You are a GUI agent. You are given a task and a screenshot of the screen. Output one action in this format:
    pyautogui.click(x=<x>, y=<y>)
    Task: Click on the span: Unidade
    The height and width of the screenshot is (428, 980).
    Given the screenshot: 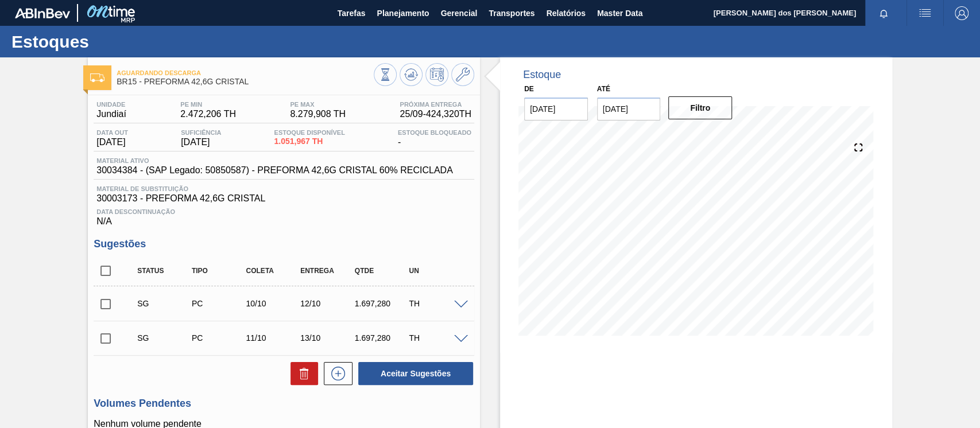 What is the action you would take?
    pyautogui.click(x=112, y=105)
    